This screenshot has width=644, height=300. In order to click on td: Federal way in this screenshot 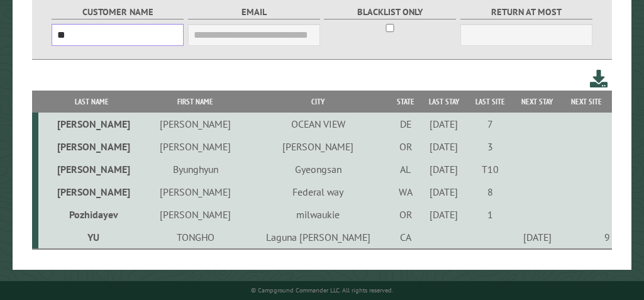, I will do `click(319, 192)`.